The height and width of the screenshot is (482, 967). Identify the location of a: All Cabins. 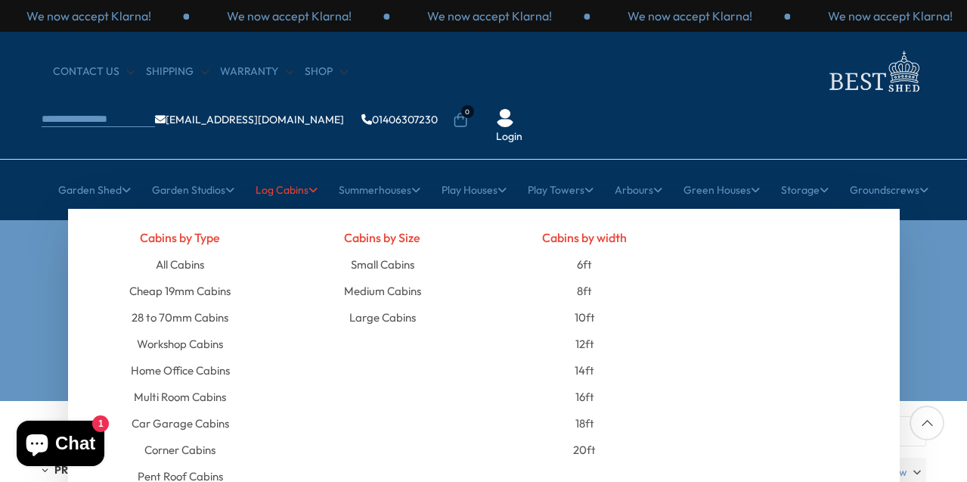
(180, 264).